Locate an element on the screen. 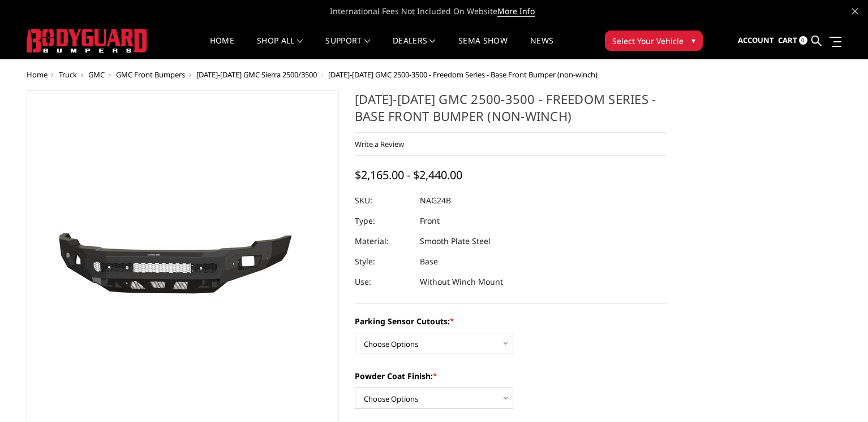 This screenshot has width=868, height=422. dd: Without Winch Mount is located at coordinates (461, 282).